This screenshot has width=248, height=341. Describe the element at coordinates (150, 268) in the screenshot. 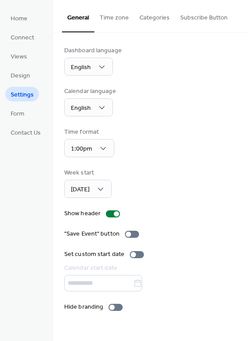

I see `div: Calendar start date` at that location.